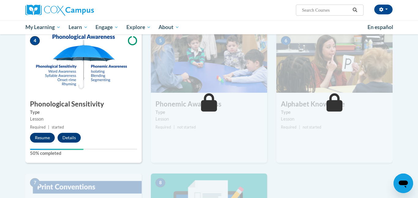  I want to click on input: Search Courses, so click(326, 10).